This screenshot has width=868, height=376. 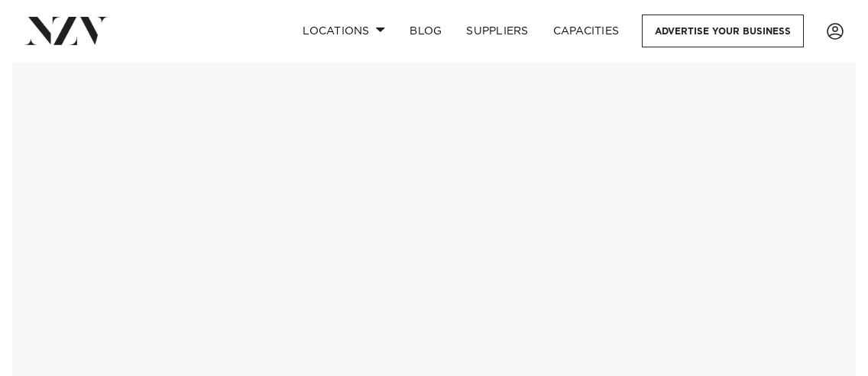 What do you see at coordinates (586, 30) in the screenshot?
I see `a: Capacities` at bounding box center [586, 30].